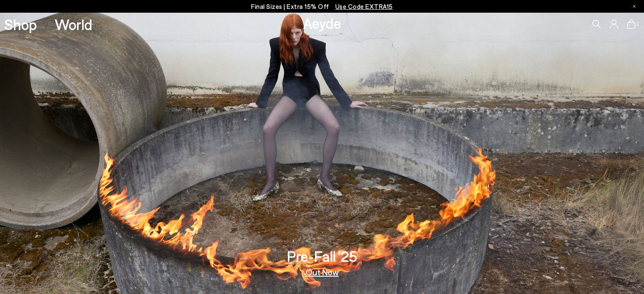 The width and height of the screenshot is (644, 294). What do you see at coordinates (321, 6) in the screenshot?
I see `p: Final Sizes | Extra 15% Off` at bounding box center [321, 6].